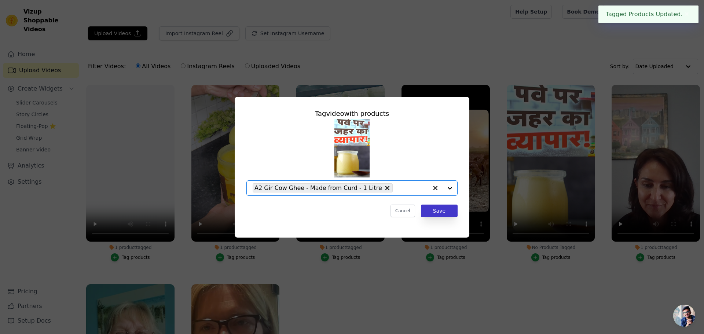 This screenshot has height=334, width=704. Describe the element at coordinates (402, 211) in the screenshot. I see `button: Cancel` at that location.